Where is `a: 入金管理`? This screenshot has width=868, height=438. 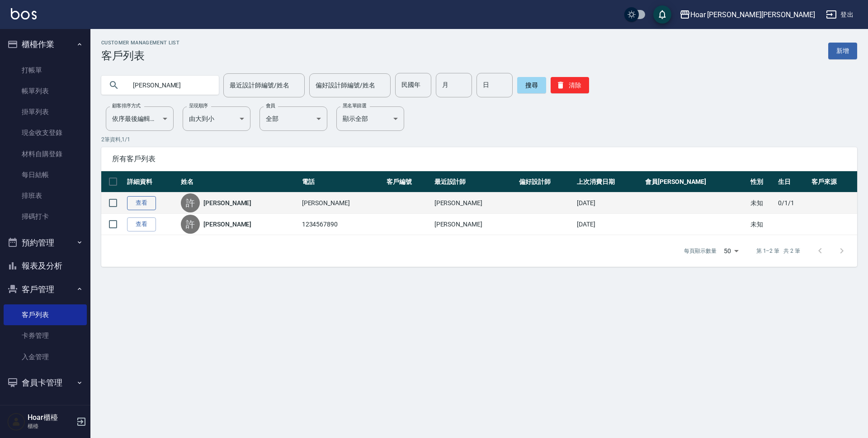
a: 入金管理 is located at coordinates (45, 357).